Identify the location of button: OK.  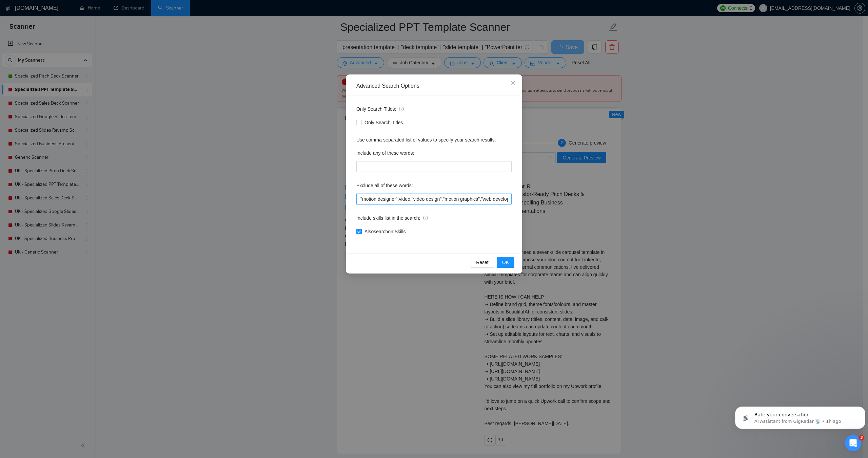
(505, 263).